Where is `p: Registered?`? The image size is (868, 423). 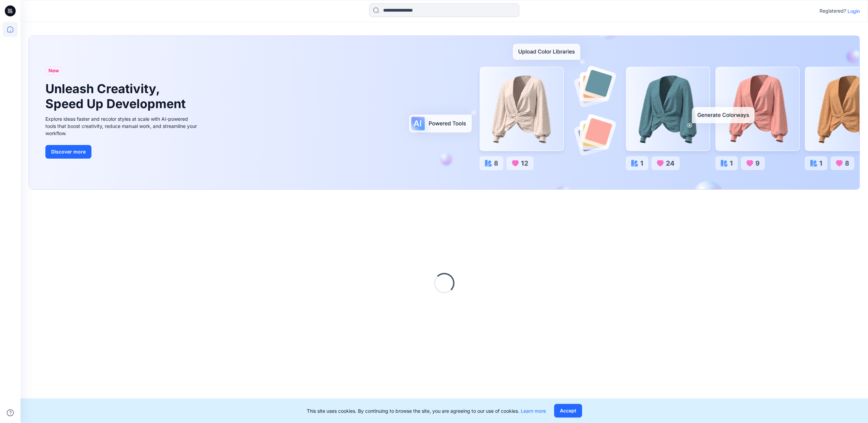
p: Registered? is located at coordinates (833, 11).